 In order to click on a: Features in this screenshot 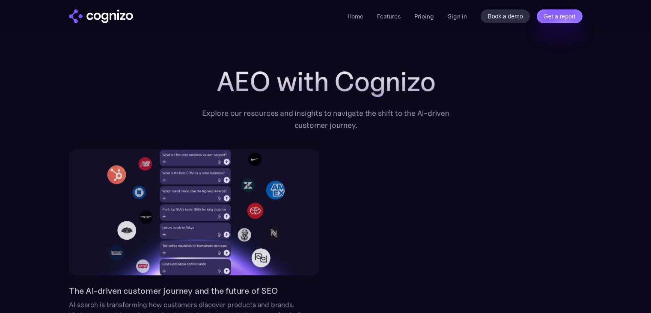, I will do `click(389, 16)`.